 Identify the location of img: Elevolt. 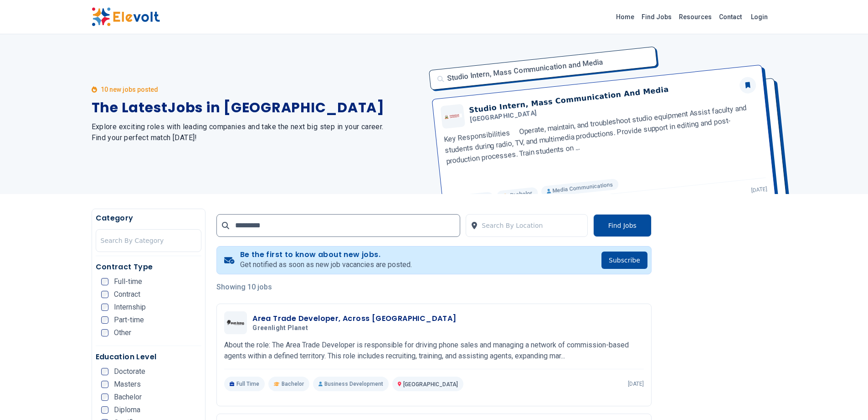
(126, 17).